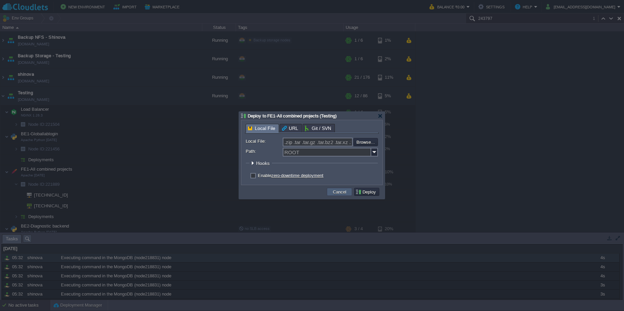 The width and height of the screenshot is (624, 311). What do you see at coordinates (292, 116) in the screenshot?
I see `span: Deploy to FE1-All combined projects (Testing)` at bounding box center [292, 116].